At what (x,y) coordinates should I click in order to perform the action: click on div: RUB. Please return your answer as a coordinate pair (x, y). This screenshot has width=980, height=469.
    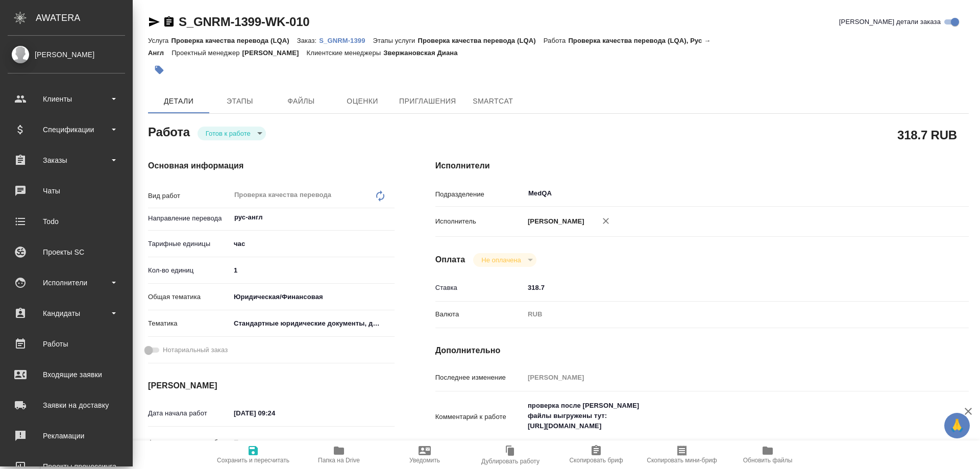
    Looking at the image, I should click on (724, 314).